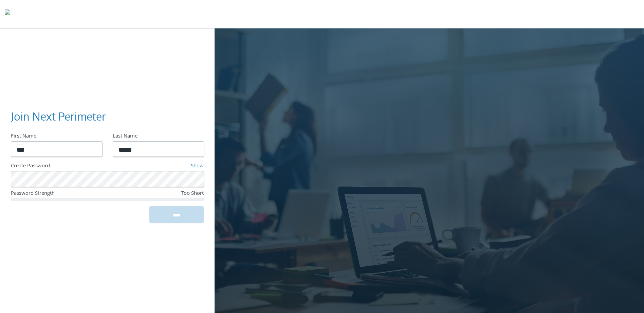 The image size is (644, 313). What do you see at coordinates (72, 167) in the screenshot?
I see `div: Create Password` at bounding box center [72, 167].